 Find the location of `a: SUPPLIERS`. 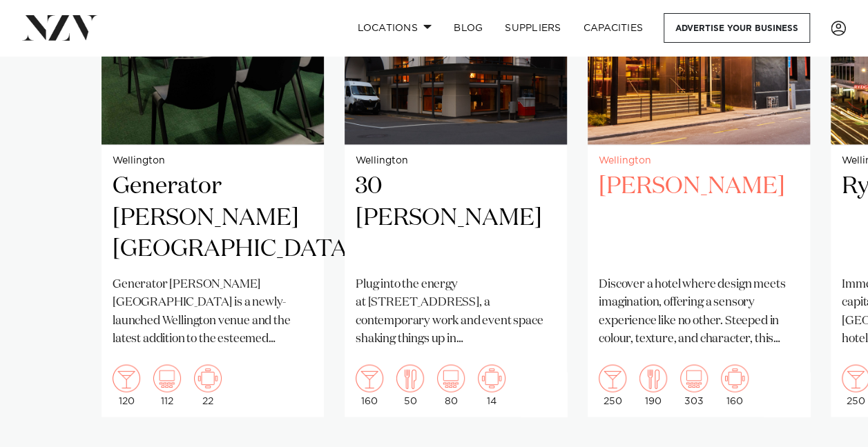

a: SUPPLIERS is located at coordinates (532, 28).